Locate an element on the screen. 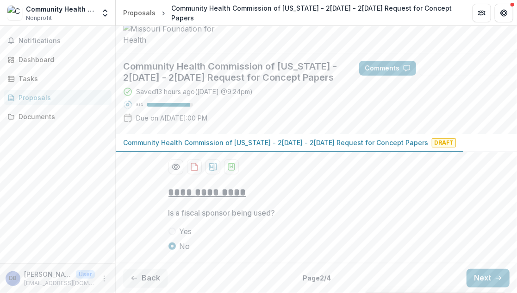 The width and height of the screenshot is (517, 293). p: User is located at coordinates (85, 274).